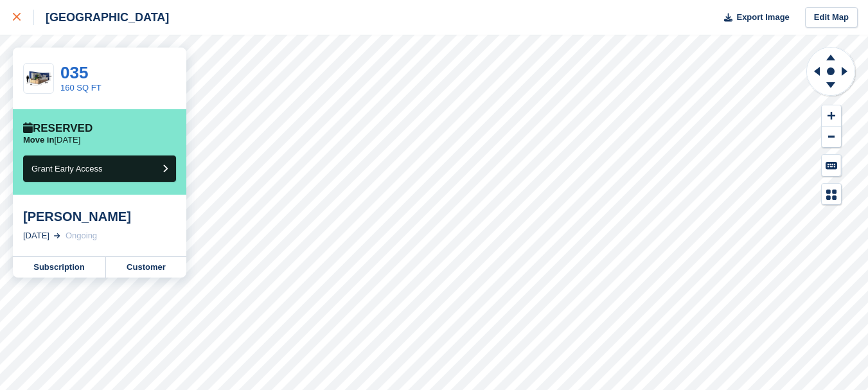 The height and width of the screenshot is (390, 868). Describe the element at coordinates (100, 168) in the screenshot. I see `button: Grant Early Access` at that location.